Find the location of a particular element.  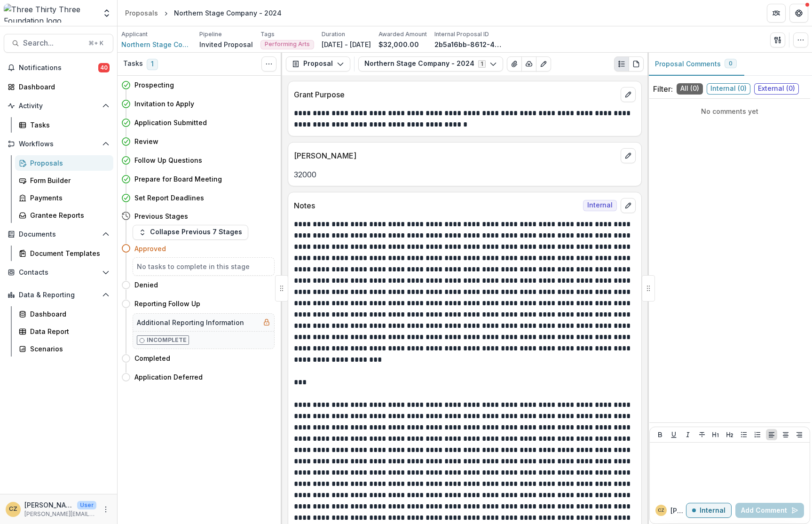

span: Performing Arts is located at coordinates (287, 44).